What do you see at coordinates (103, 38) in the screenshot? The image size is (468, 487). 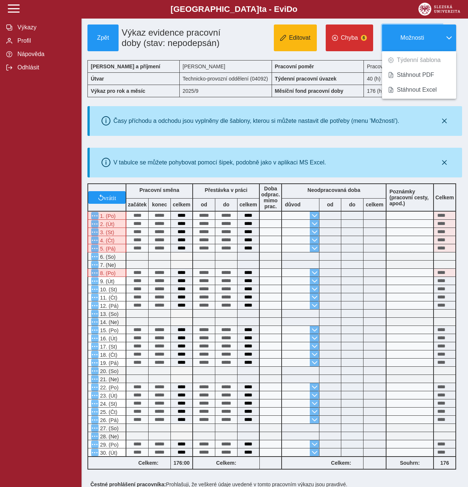 I see `span: Zpět` at bounding box center [103, 38].